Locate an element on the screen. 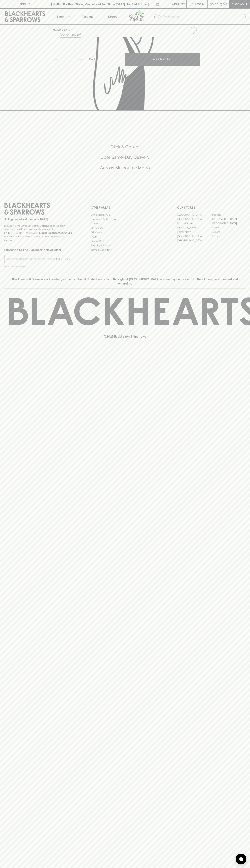 Image resolution: width=250 pixels, height=868 pixels. a: Shipping Information is located at coordinates (125, 245).